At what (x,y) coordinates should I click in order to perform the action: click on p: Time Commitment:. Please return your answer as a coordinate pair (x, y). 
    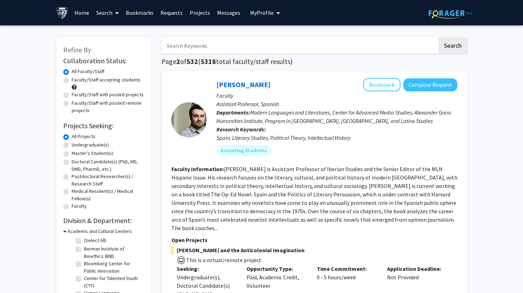
    Looking at the image, I should click on (346, 268).